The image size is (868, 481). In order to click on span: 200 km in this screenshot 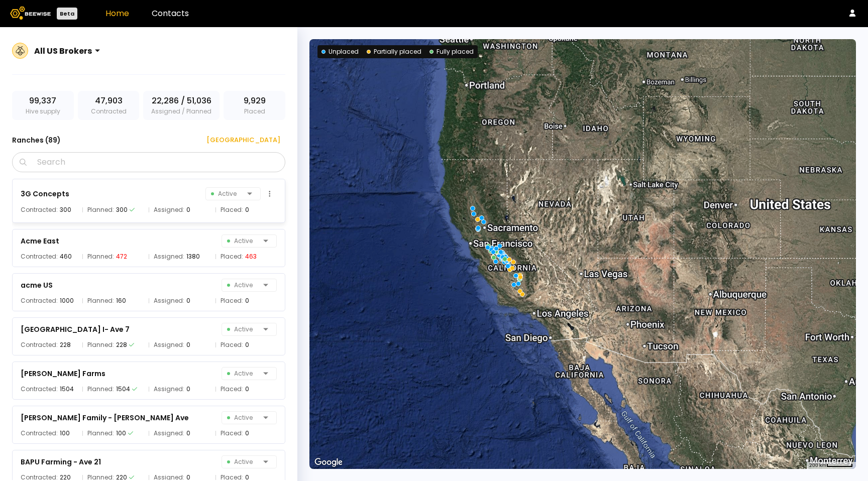, I will do `click(818, 465)`.